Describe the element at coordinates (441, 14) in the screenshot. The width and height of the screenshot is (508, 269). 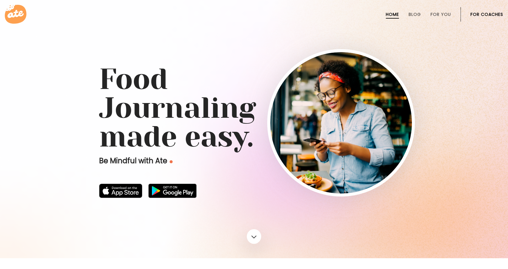
I see `a: For You` at that location.